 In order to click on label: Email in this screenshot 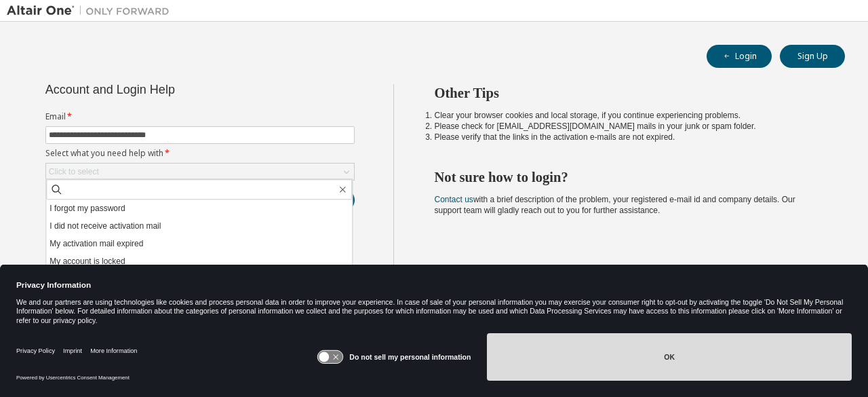, I will do `click(200, 116)`.